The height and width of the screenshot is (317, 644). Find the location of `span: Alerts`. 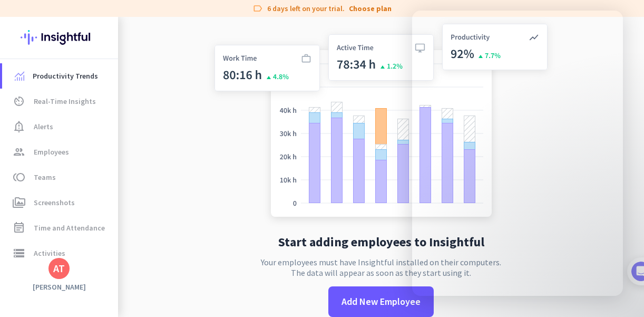

span: Alerts is located at coordinates (43, 127).